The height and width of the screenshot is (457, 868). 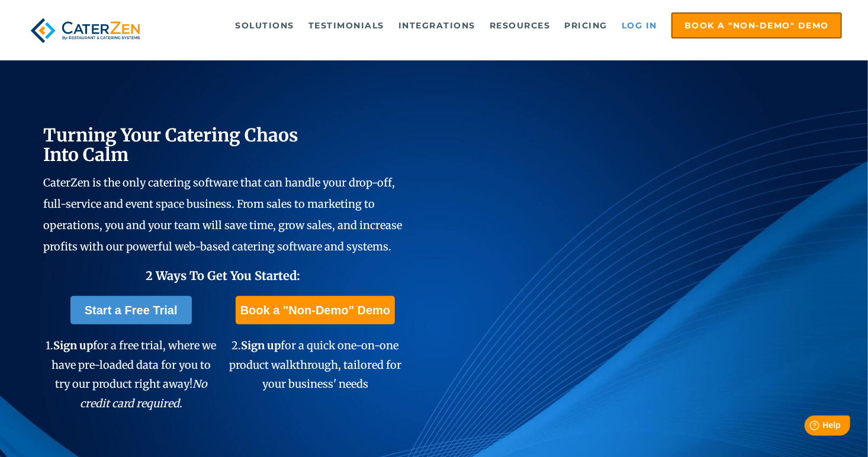 What do you see at coordinates (504, 26) in the screenshot?
I see `div: Navigation Menu` at bounding box center [504, 26].